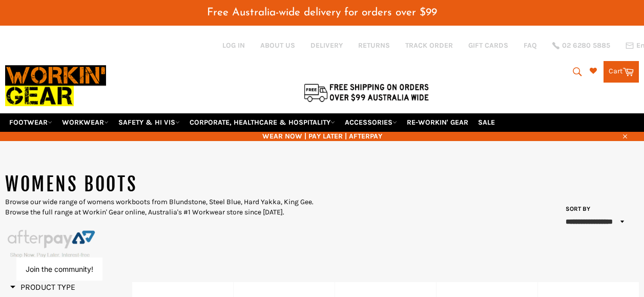  I want to click on a: DELIVERY, so click(326, 45).